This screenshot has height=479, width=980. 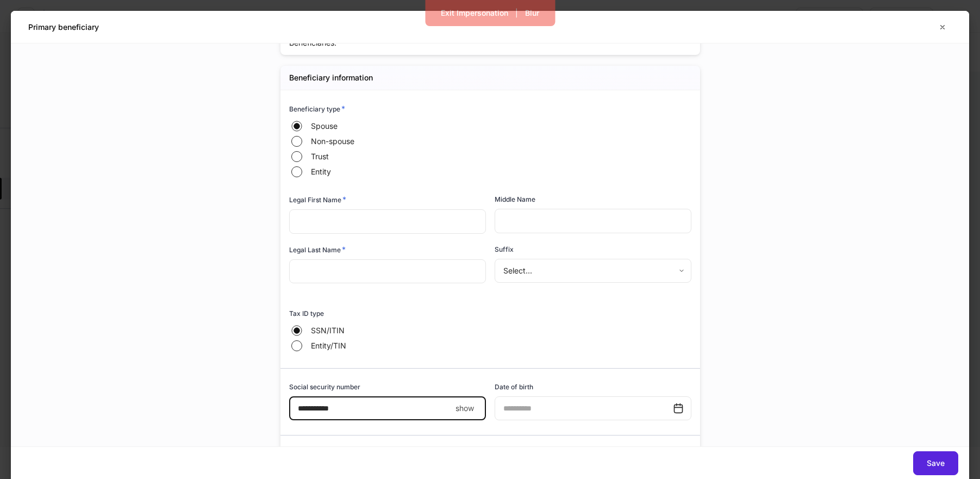 I want to click on button: Save, so click(x=935, y=463).